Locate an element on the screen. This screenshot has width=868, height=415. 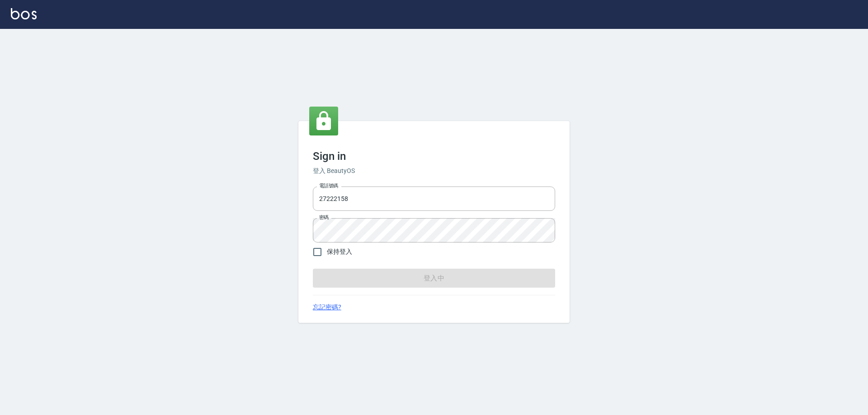
label: 電話號碼 is located at coordinates (329, 186).